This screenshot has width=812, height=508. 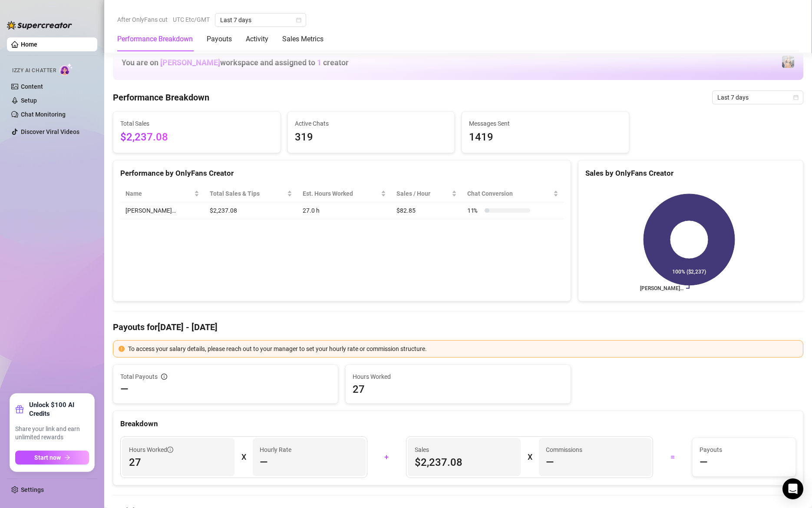 I want to click on img: logo-BBDzfeDw.svg, so click(x=39, y=25).